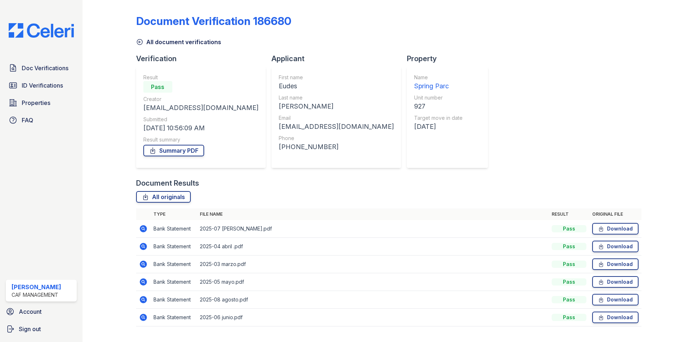  What do you see at coordinates (439, 98) in the screenshot?
I see `div: Unit number` at bounding box center [439, 98].